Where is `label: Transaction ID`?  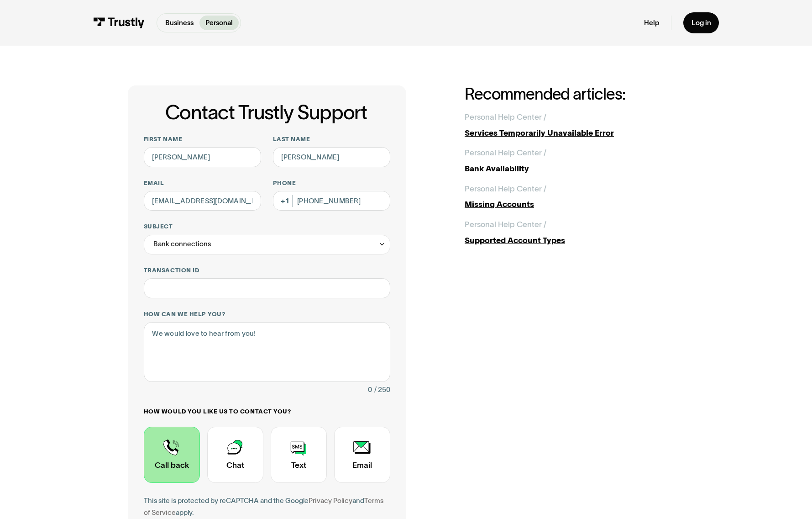 label: Transaction ID is located at coordinates (267, 270).